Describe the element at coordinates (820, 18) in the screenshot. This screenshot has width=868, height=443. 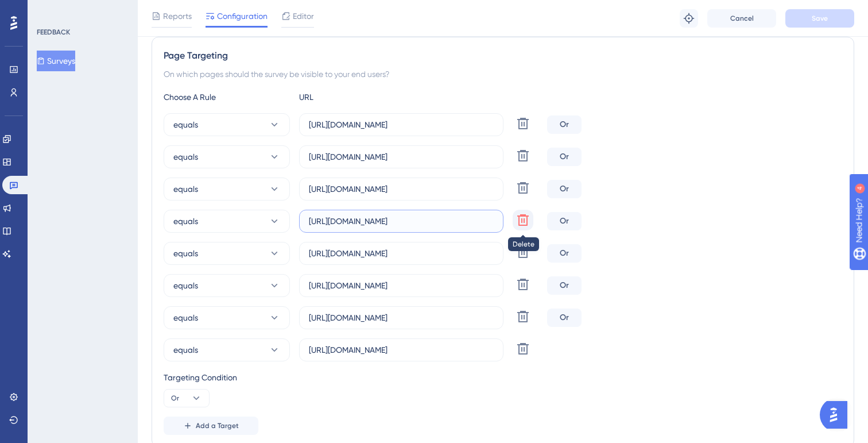
I see `button: Save` at that location.